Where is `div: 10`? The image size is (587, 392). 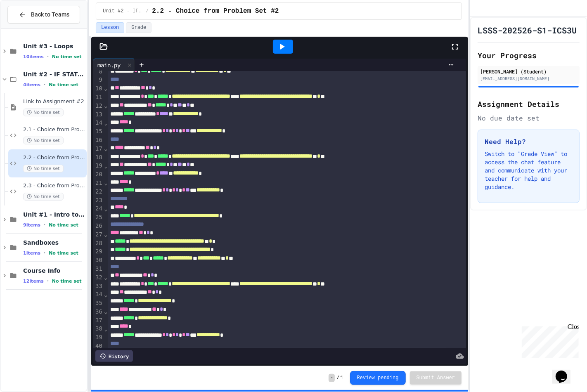 div: 10 is located at coordinates (98, 89).